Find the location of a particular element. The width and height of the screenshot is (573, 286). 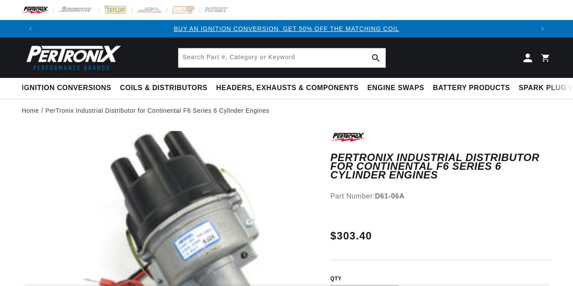

span: Engine Swaps is located at coordinates (395, 88).